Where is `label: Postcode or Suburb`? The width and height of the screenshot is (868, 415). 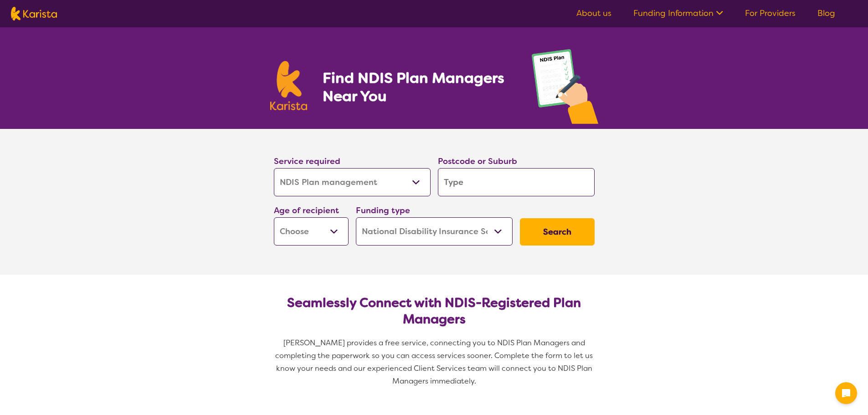
label: Postcode or Suburb is located at coordinates (478, 162).